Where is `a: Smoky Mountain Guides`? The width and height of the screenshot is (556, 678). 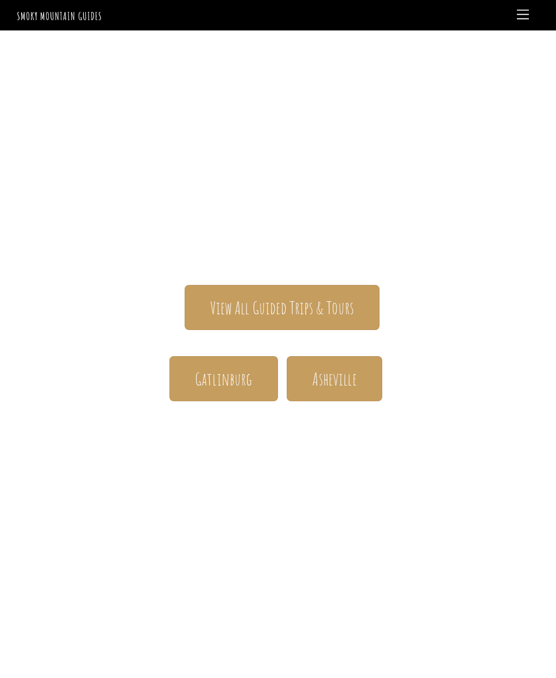 a: Smoky Mountain Guides is located at coordinates (59, 16).